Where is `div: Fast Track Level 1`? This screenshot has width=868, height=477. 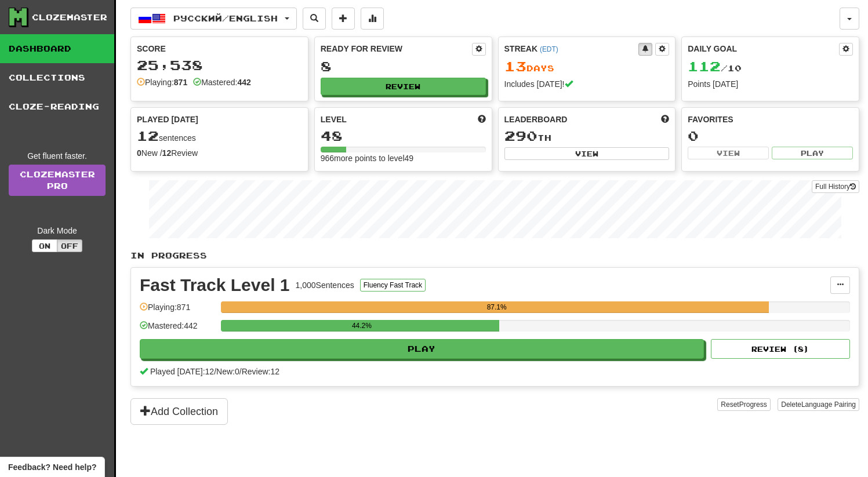
div: Fast Track Level 1 is located at coordinates (215, 285).